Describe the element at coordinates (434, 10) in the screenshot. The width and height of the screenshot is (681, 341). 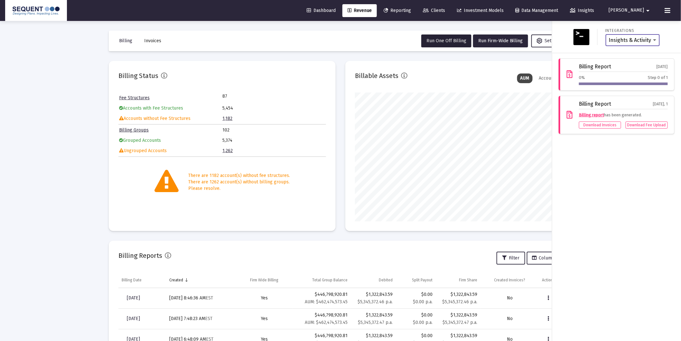
I see `span: Clients` at that location.